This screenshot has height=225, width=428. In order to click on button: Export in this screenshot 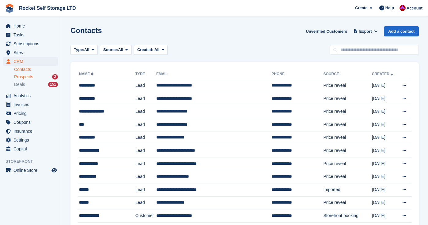, I will do `click(365, 31)`.